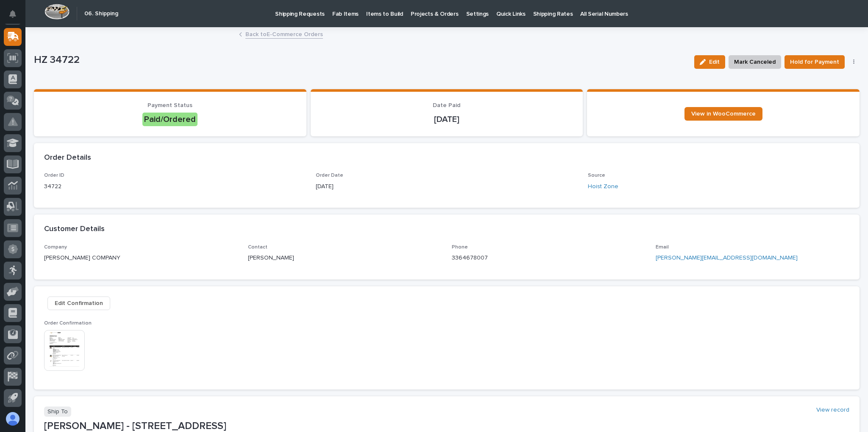 This screenshot has width=868, height=432. What do you see at coordinates (710, 62) in the screenshot?
I see `button: Edit` at bounding box center [710, 62].